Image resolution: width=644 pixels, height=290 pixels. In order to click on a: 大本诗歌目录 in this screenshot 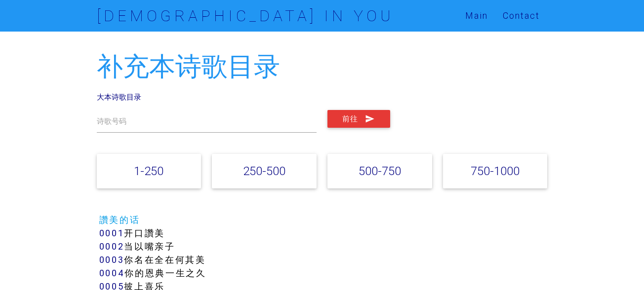, I will do `click(119, 97)`.